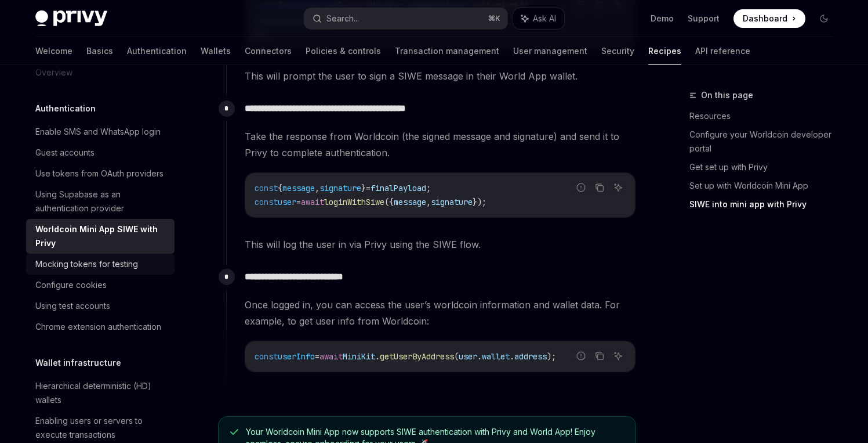 This screenshot has width=868, height=443. I want to click on h5: Authentication, so click(65, 109).